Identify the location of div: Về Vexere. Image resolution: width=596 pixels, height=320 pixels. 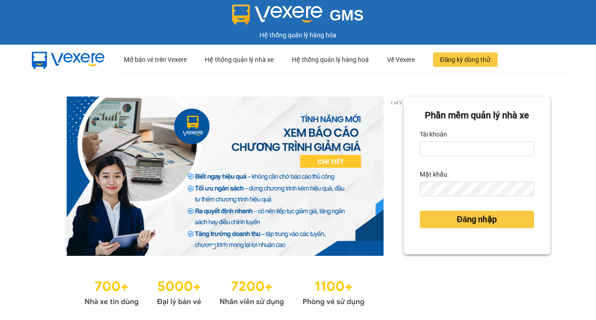
(401, 60).